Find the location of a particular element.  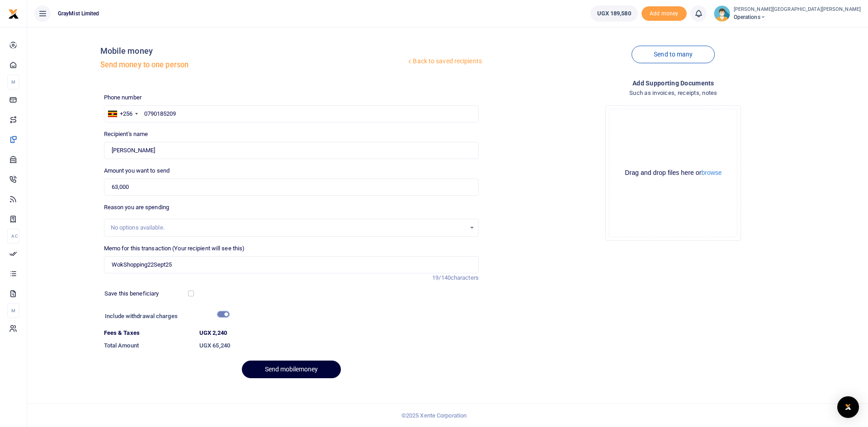

span: UGX 189,580 is located at coordinates (614, 14).